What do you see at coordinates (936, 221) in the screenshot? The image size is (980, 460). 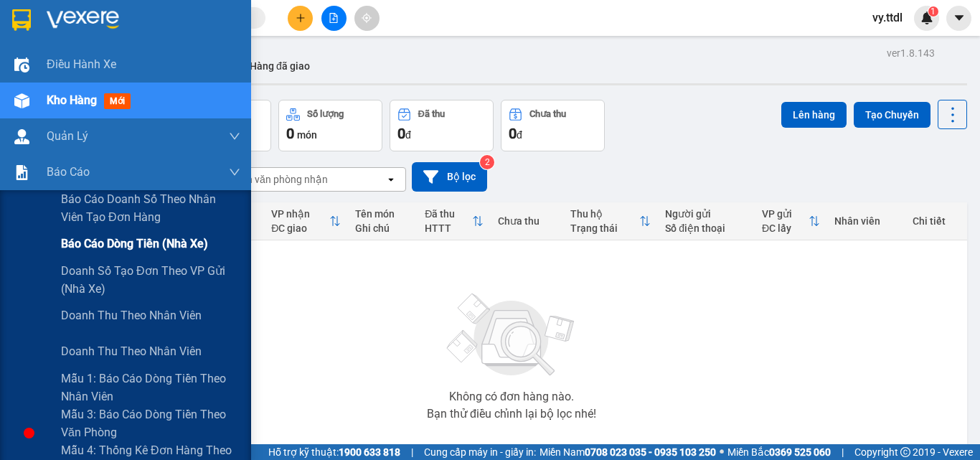 I see `div: Chi tiết` at bounding box center [936, 221].